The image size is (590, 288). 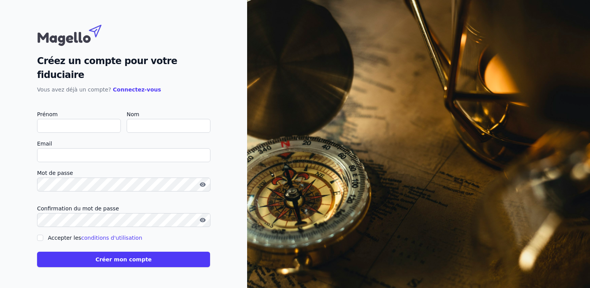 What do you see at coordinates (124, 173) in the screenshot?
I see `label: Mot de passe` at bounding box center [124, 173].